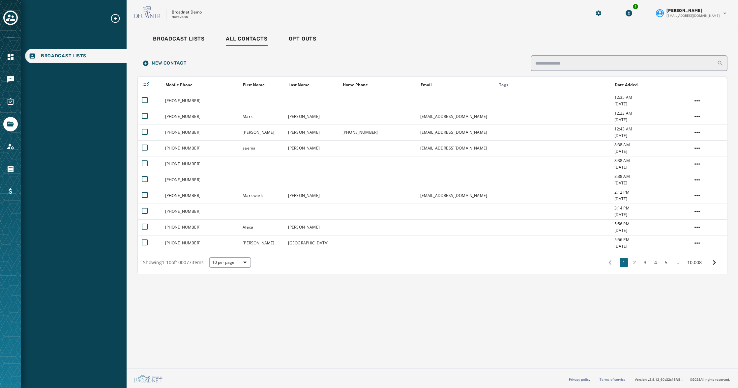 The image size is (738, 388). Describe the element at coordinates (261, 227) in the screenshot. I see `td: Alexa` at that location.